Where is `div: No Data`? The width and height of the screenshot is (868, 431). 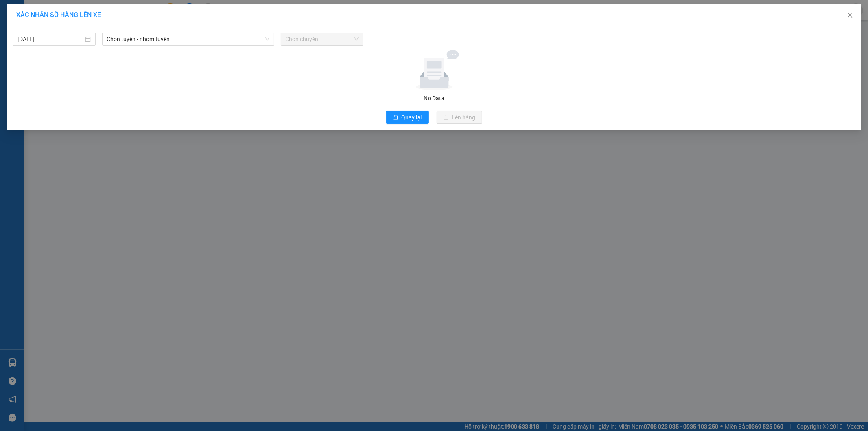
div: No Data is located at coordinates (434, 98).